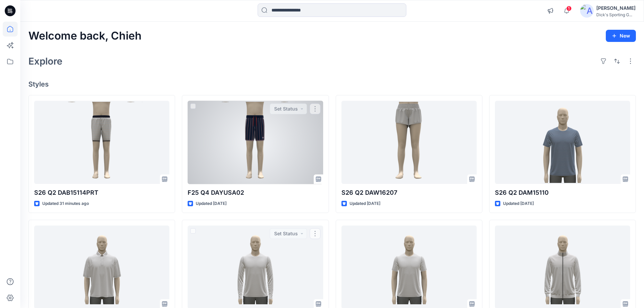  I want to click on div: Dick's Sporting G..., so click(617, 15).